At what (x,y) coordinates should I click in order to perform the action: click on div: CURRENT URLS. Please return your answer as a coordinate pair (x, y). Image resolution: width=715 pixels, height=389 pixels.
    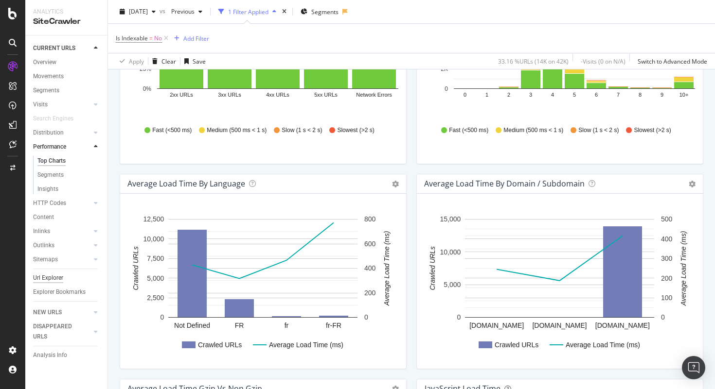
    Looking at the image, I should click on (54, 48).